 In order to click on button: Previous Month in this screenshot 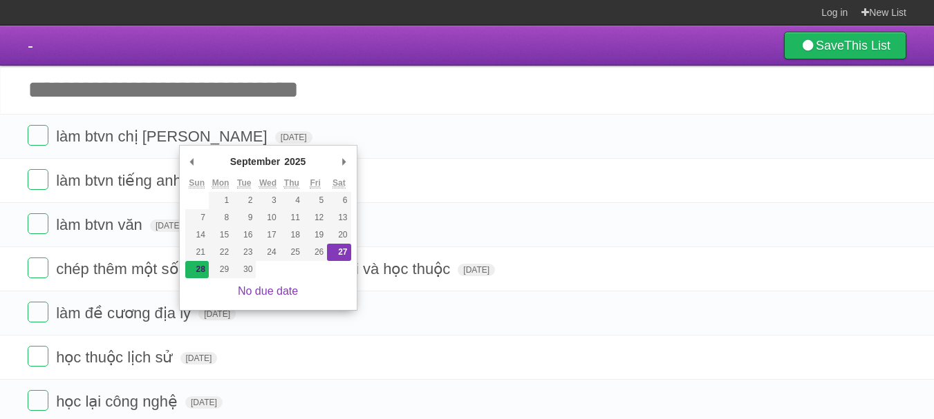, I will do `click(192, 162)`.